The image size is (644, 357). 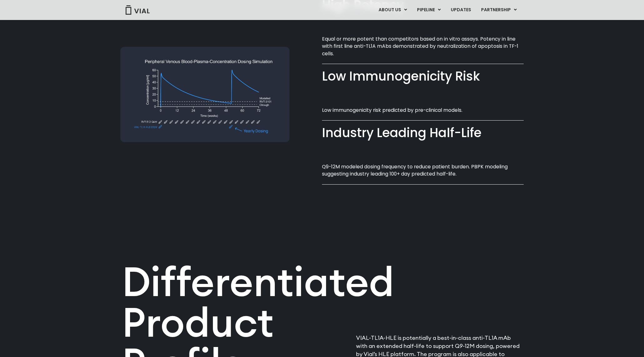 I want to click on a: PIPELINEMenu Toggle, so click(x=428, y=10).